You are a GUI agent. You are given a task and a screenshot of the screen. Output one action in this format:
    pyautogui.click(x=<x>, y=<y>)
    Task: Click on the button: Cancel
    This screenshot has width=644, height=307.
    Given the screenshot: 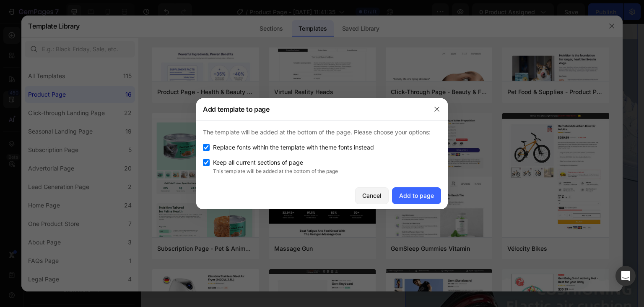 What is the action you would take?
    pyautogui.click(x=372, y=196)
    